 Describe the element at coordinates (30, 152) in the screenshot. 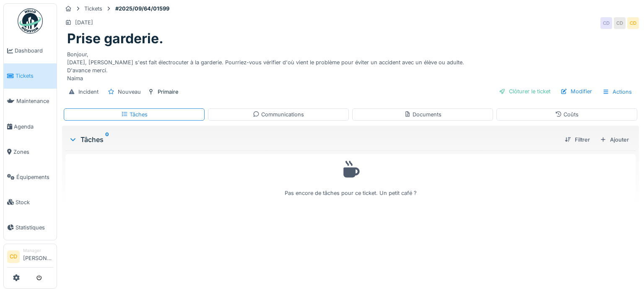

I see `a: Zones` at that location.